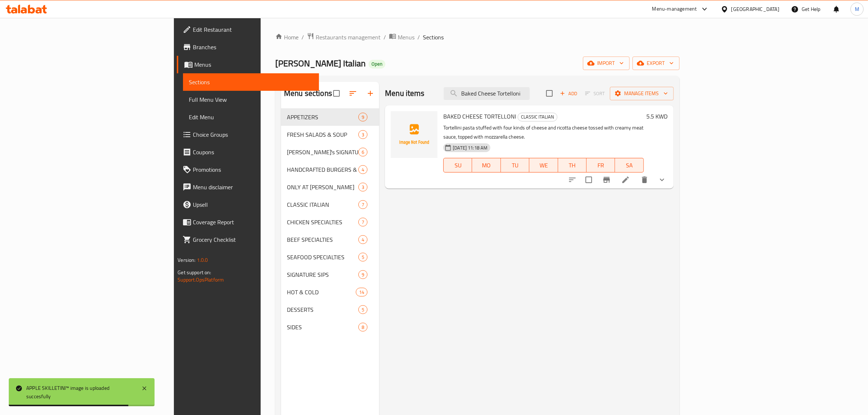 This screenshot has width=868, height=415. Describe the element at coordinates (253, 187) in the screenshot. I see `span: Menu disclaimer` at that location.